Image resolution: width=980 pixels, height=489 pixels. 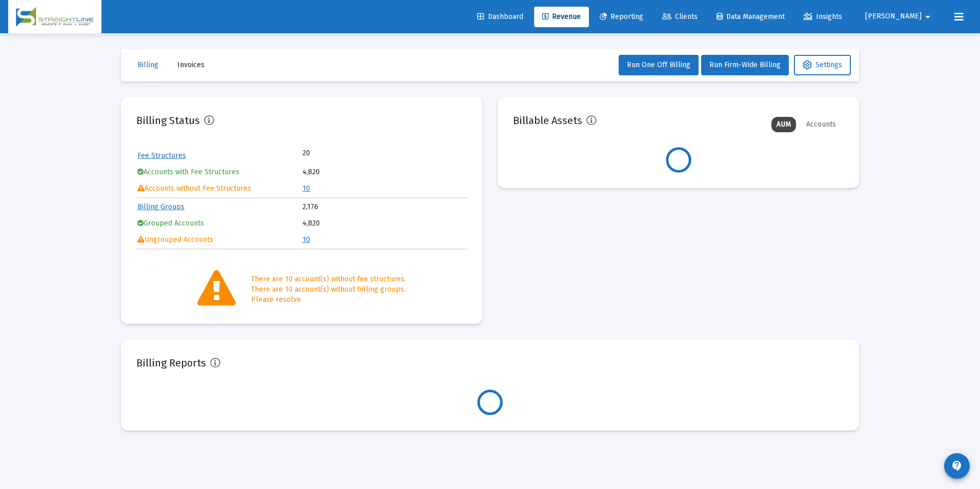 What do you see at coordinates (547, 120) in the screenshot?
I see `h2: Billable Assets` at bounding box center [547, 120].